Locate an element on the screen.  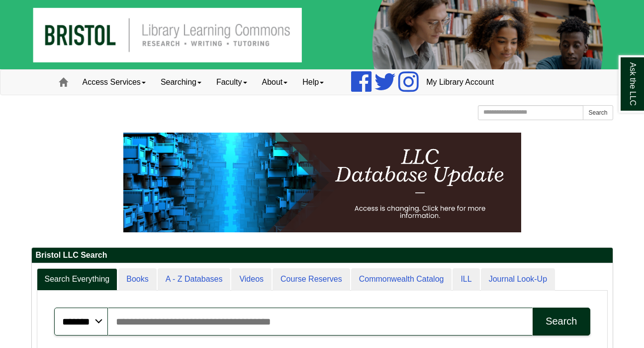
a: Commonwealth Catalog is located at coordinates (402, 279).